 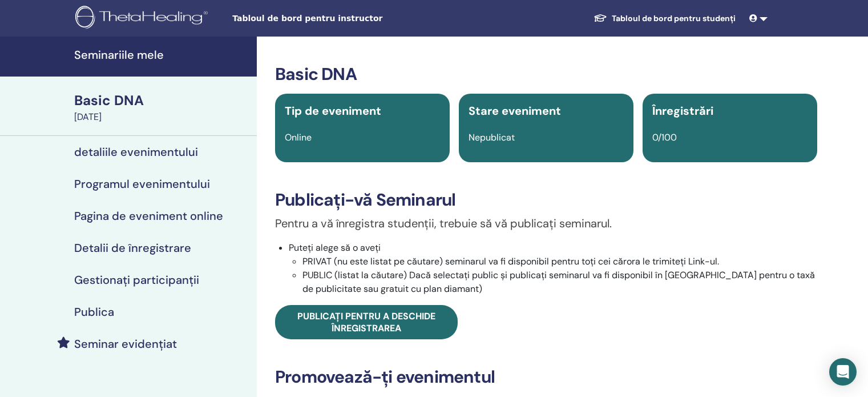 I want to click on h4: Pagina de eveniment online, so click(x=148, y=215).